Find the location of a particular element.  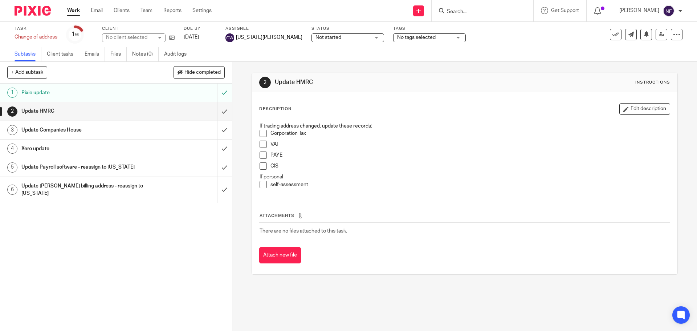

div: 5 is located at coordinates (12, 167).